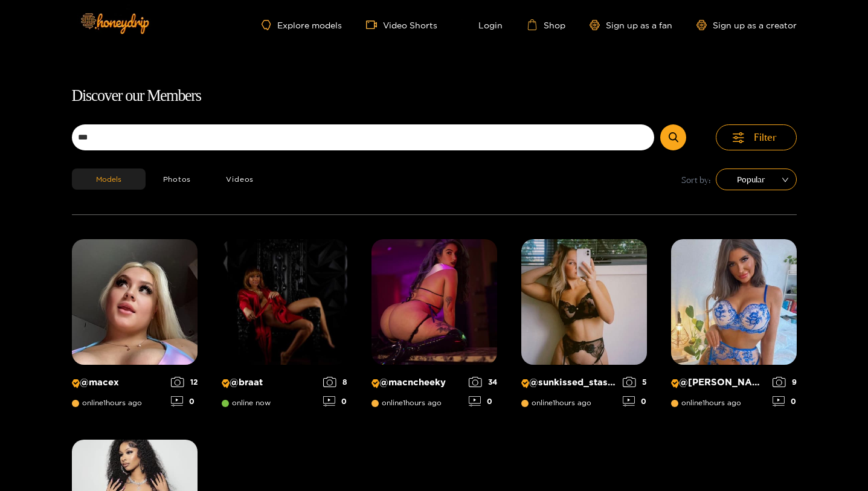  I want to click on button: Videos, so click(240, 179).